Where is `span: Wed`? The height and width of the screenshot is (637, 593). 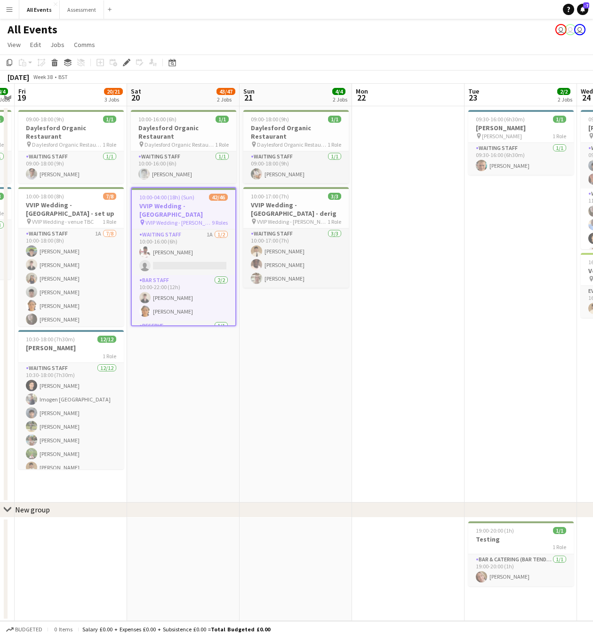 span: Wed is located at coordinates (586, 91).